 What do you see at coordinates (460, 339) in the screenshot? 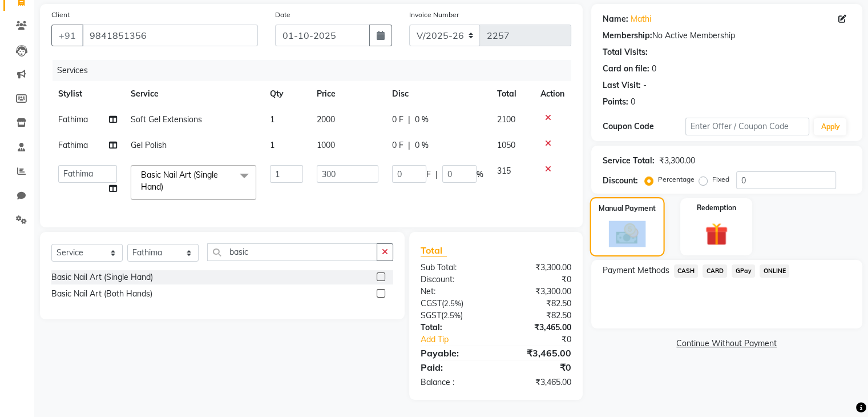
I see `a: Add Tip` at bounding box center [460, 339].